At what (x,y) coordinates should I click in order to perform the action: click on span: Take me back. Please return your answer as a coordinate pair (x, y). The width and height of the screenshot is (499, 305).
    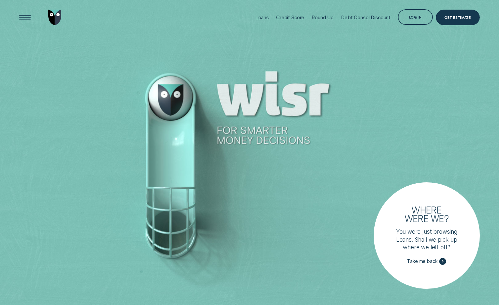
    Looking at the image, I should click on (422, 261).